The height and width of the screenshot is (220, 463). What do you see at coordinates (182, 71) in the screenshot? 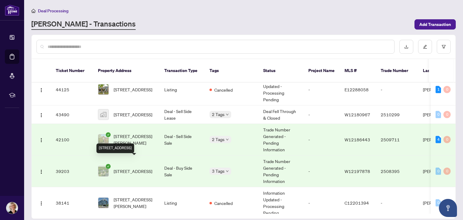
I see `th: Transaction Type` at bounding box center [182, 71].